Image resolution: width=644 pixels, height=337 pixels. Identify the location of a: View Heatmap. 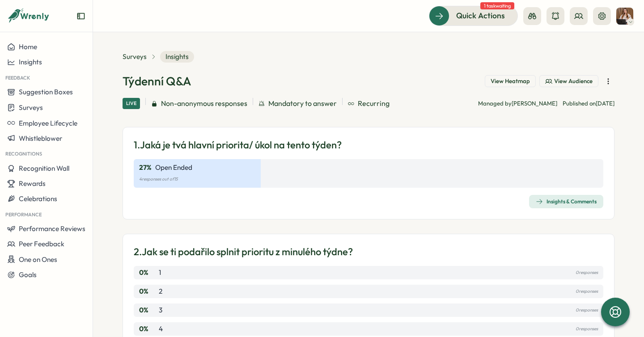
(510, 81).